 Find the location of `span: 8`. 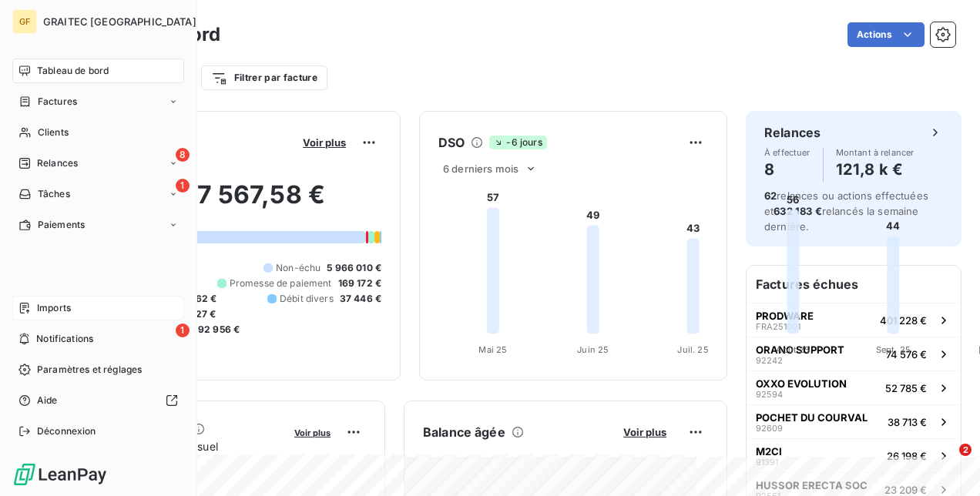

span: 8 is located at coordinates (183, 155).